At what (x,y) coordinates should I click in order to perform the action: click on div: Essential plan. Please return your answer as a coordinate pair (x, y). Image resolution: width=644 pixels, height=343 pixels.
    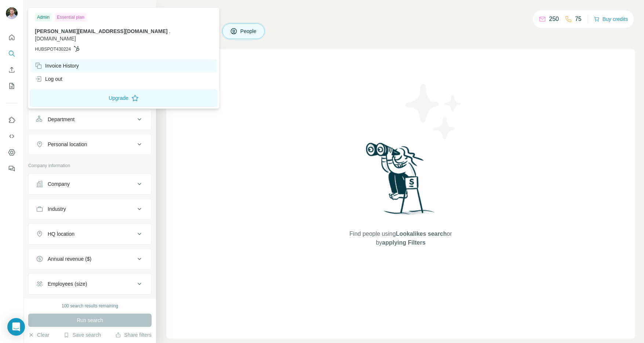
    Looking at the image, I should click on (71, 17).